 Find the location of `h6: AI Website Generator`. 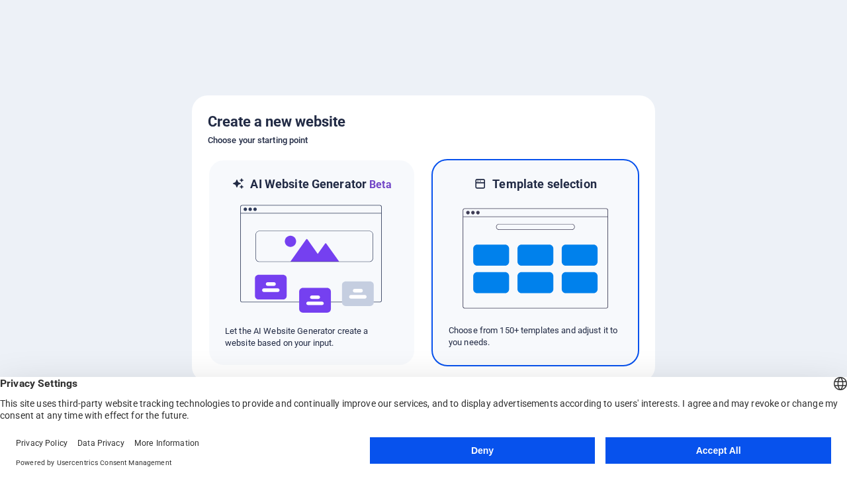

h6: AI Website Generator is located at coordinates (320, 184).